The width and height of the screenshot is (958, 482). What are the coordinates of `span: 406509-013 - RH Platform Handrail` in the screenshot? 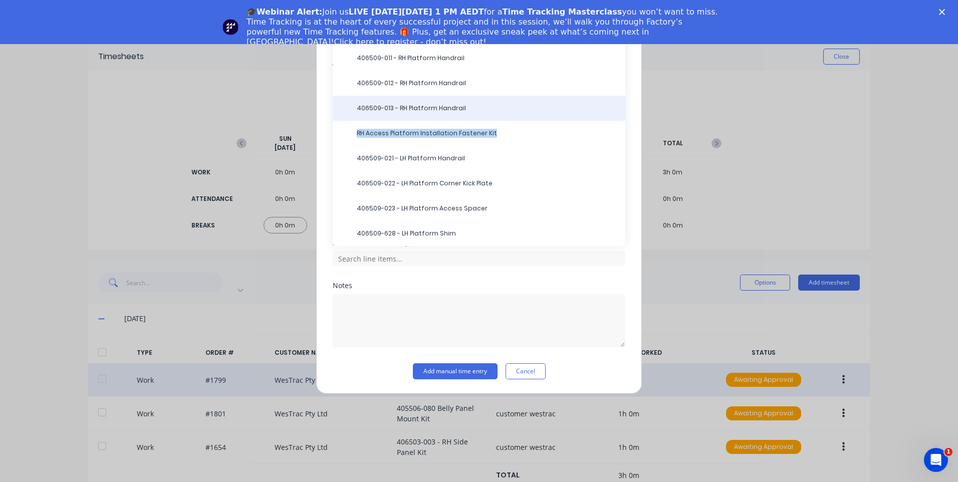 It's located at (487, 108).